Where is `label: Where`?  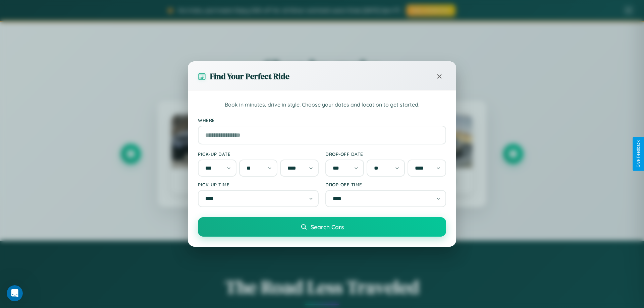 label: Where is located at coordinates (322, 120).